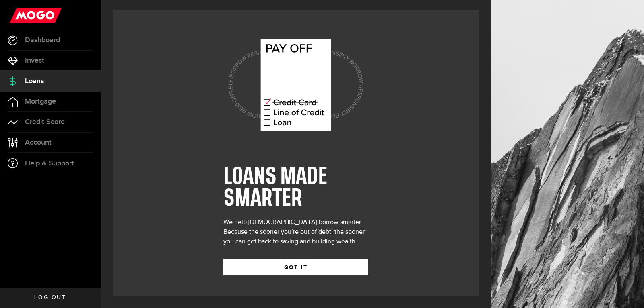  Describe the element at coordinates (296, 267) in the screenshot. I see `button: GOT IT` at that location.